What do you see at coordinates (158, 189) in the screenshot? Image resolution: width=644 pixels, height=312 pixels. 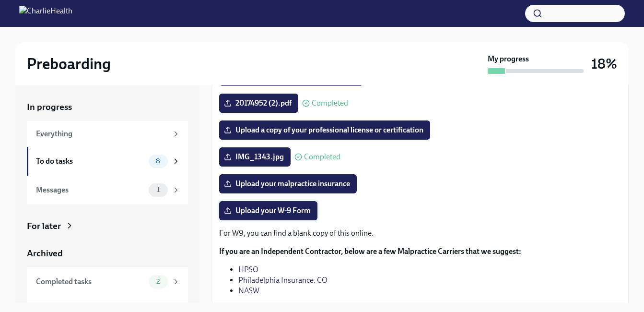 I see `span: 1` at bounding box center [158, 189].